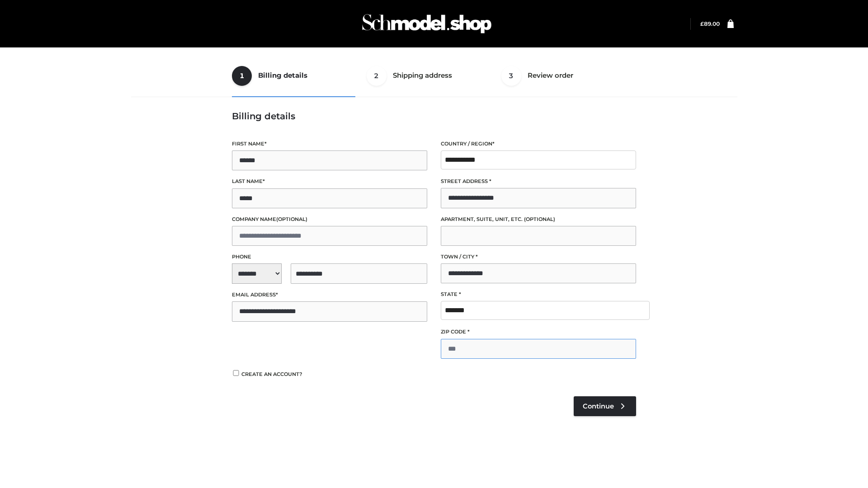  I want to click on label: Company name, so click(330, 219).